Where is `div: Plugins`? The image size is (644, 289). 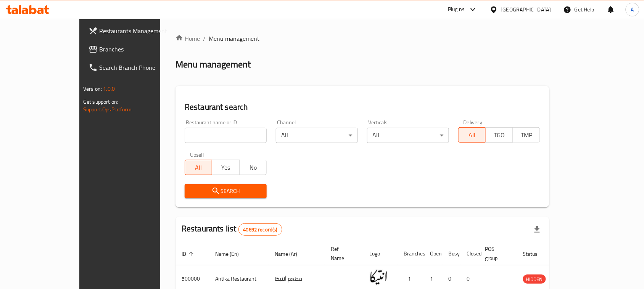
div: Plugins is located at coordinates (456, 10).